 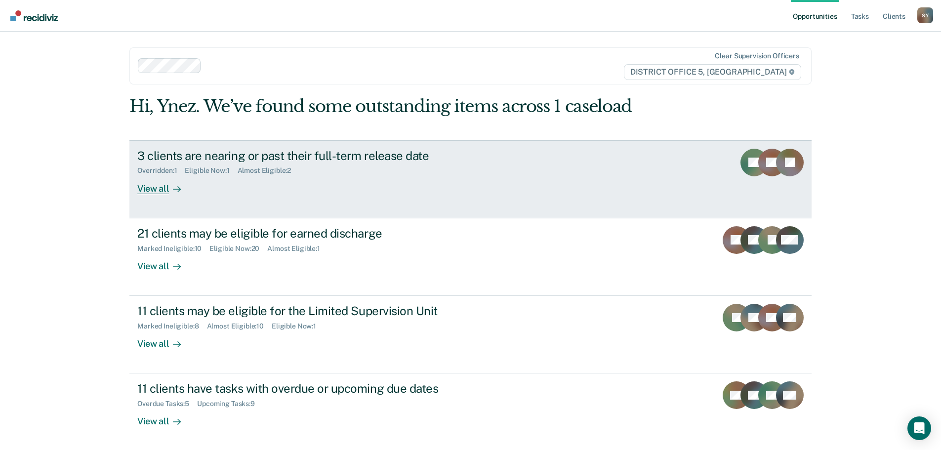 What do you see at coordinates (311, 388) in the screenshot?
I see `div: 11 clients have tasks with overdue or upcoming due dates` at bounding box center [311, 388].